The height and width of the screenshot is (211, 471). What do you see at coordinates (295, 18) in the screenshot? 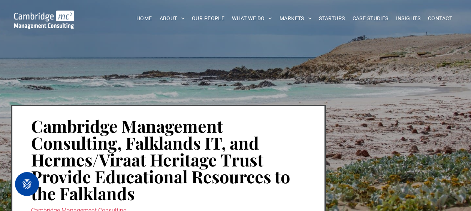
I see `a: MARKETS` at bounding box center [295, 18].